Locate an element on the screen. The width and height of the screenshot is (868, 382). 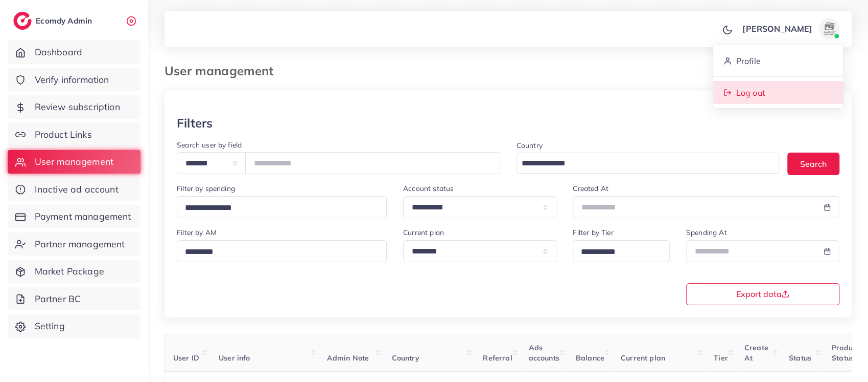
a: Market Package is located at coordinates (74, 271).